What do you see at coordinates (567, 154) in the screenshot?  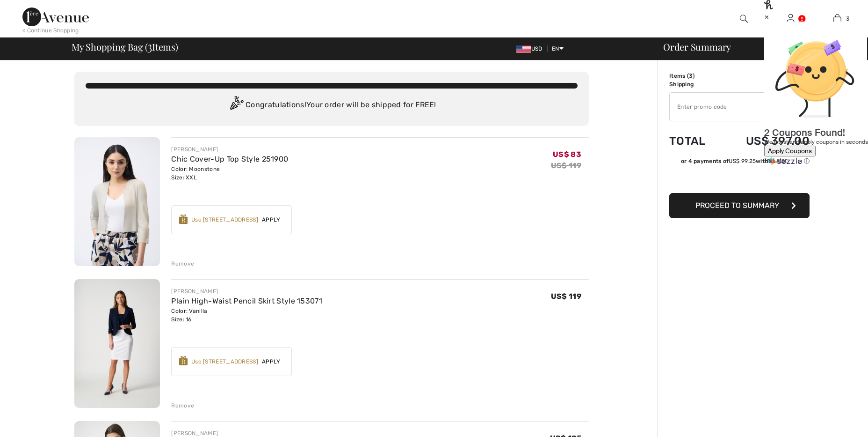 I see `span: US$ 83` at bounding box center [567, 154].